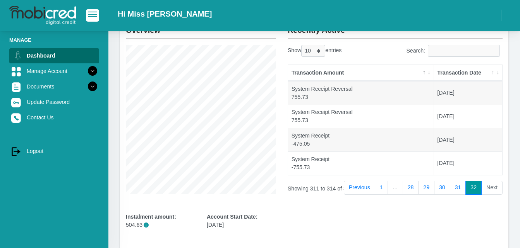  Describe the element at coordinates (359, 188) in the screenshot. I see `a: Previous` at that location.